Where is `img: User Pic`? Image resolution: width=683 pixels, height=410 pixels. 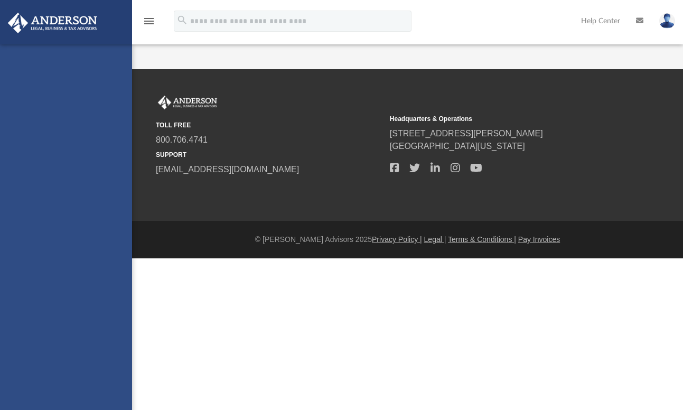
img: User Pic is located at coordinates (667, 21).